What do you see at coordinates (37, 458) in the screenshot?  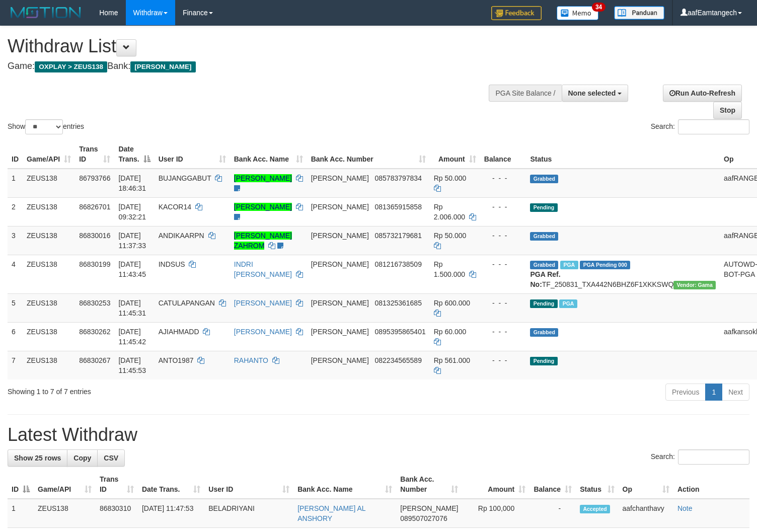 I see `a: Show 25 rows` at bounding box center [37, 458].